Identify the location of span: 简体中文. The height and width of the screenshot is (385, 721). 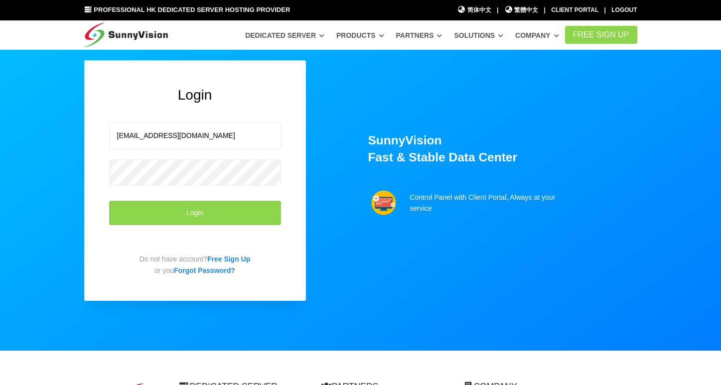
(474, 10).